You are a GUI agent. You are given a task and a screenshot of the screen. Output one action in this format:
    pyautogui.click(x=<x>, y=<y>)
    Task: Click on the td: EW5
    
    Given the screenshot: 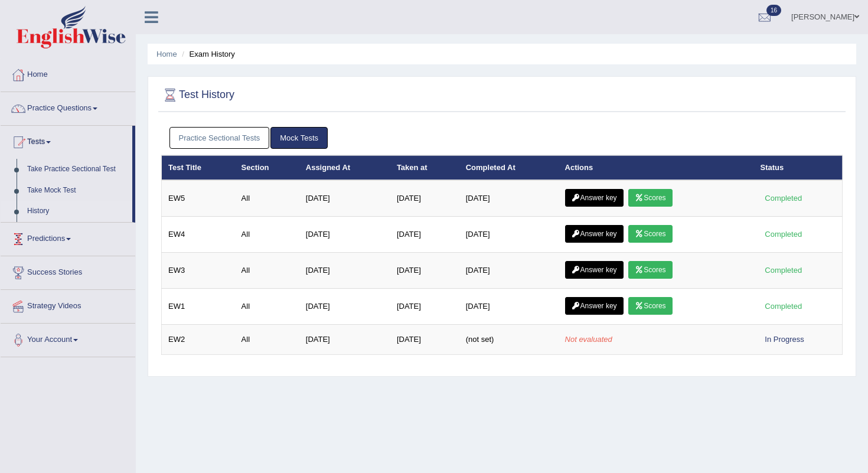 What is the action you would take?
    pyautogui.click(x=198, y=198)
    